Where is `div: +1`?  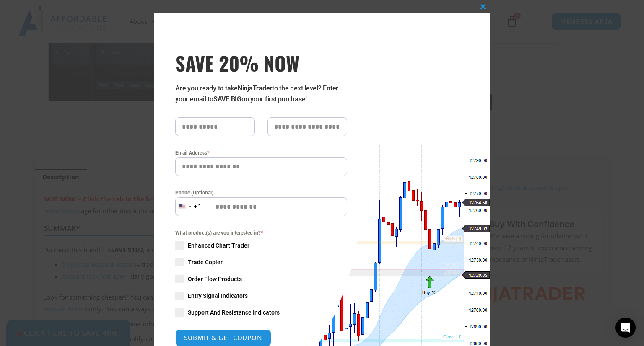 div: +1 is located at coordinates (198, 207).